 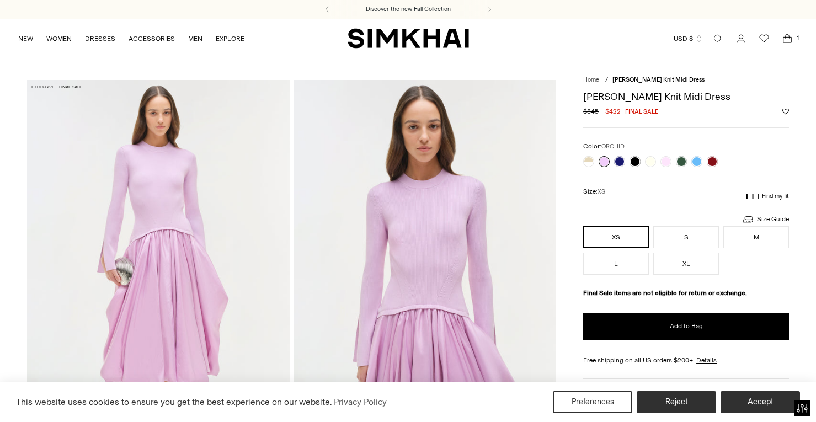 What do you see at coordinates (686, 264) in the screenshot?
I see `button: XL` at bounding box center [686, 264].